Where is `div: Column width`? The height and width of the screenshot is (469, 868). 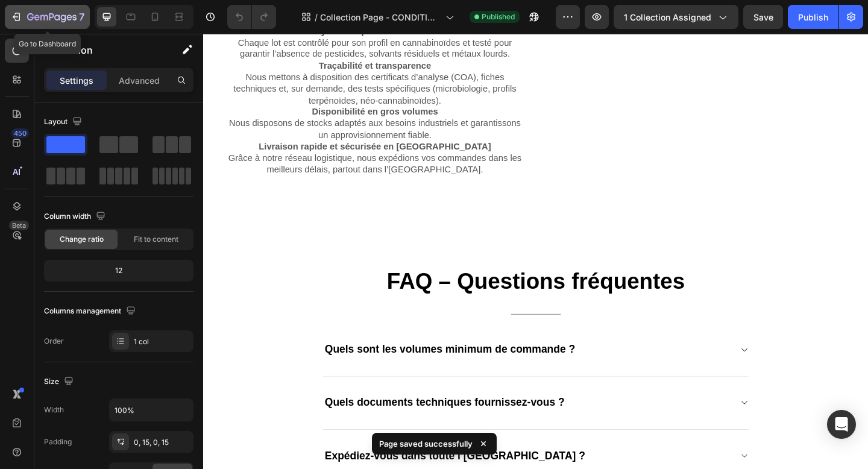 div: Column width is located at coordinates (76, 216).